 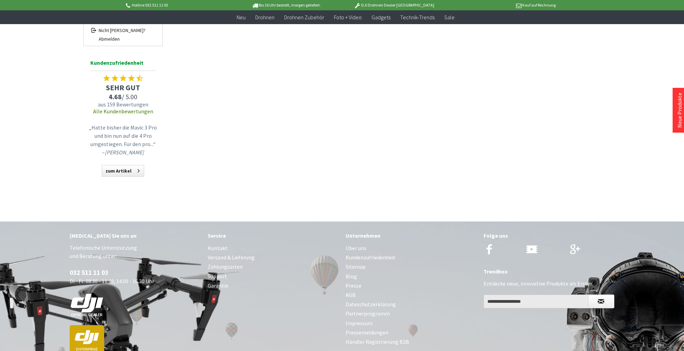 I want to click on a: Über uns, so click(x=411, y=248).